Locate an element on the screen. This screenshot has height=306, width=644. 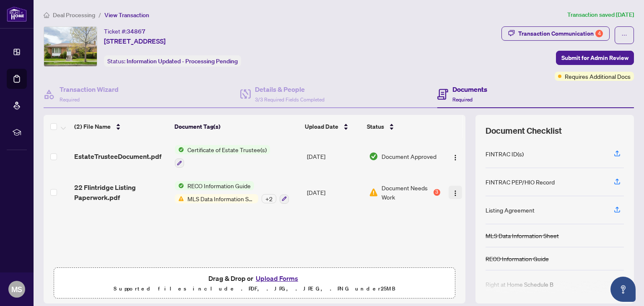
div: FINTRAC PEP/HIO Record is located at coordinates (520, 182).